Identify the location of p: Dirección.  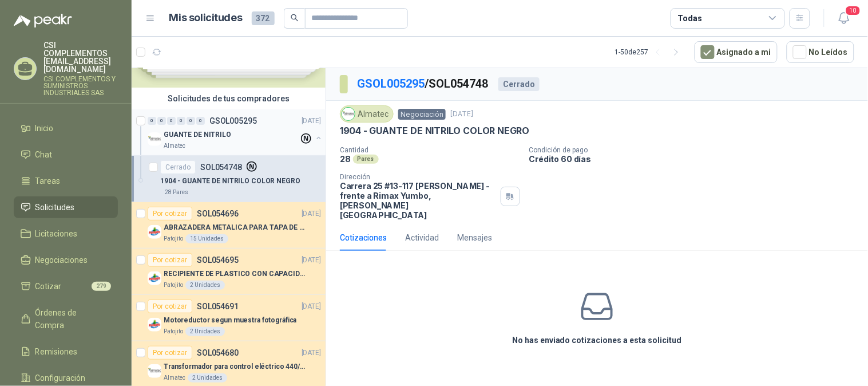
(417, 177).